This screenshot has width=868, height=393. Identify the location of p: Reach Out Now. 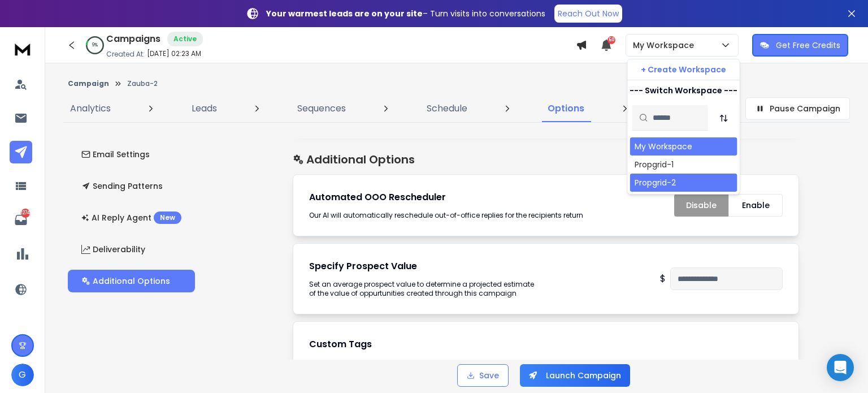
(588, 14).